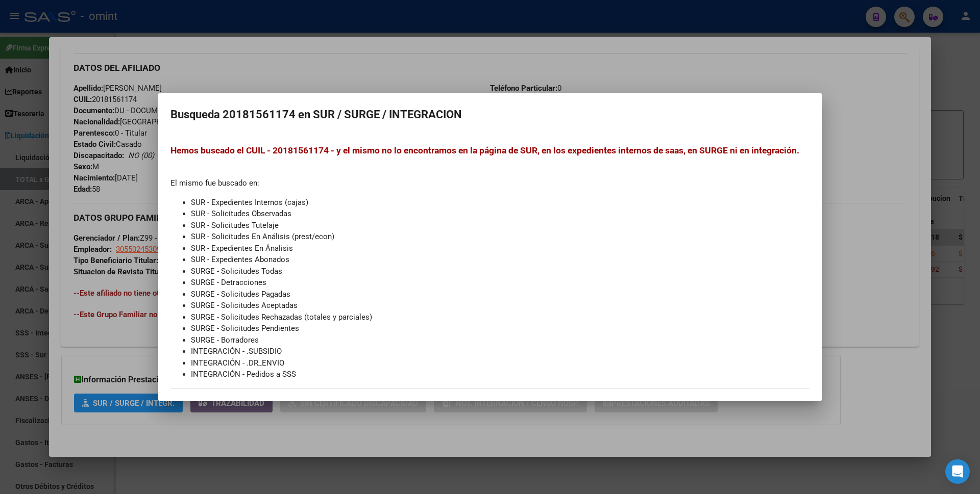 This screenshot has width=980, height=494. Describe the element at coordinates (501, 272) in the screenshot. I see `li: SURGE - Solicitudes Todas` at that location.